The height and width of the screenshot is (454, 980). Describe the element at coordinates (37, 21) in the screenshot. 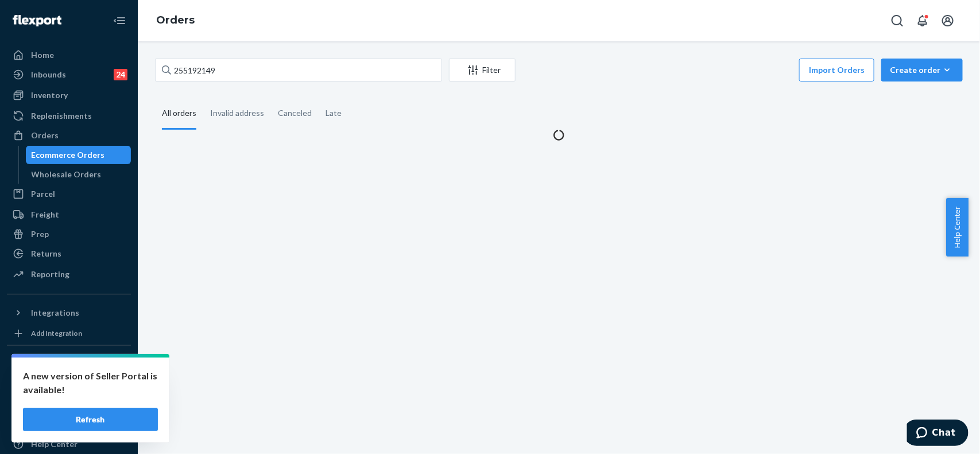

I see `img: Flexport logo` at that location.